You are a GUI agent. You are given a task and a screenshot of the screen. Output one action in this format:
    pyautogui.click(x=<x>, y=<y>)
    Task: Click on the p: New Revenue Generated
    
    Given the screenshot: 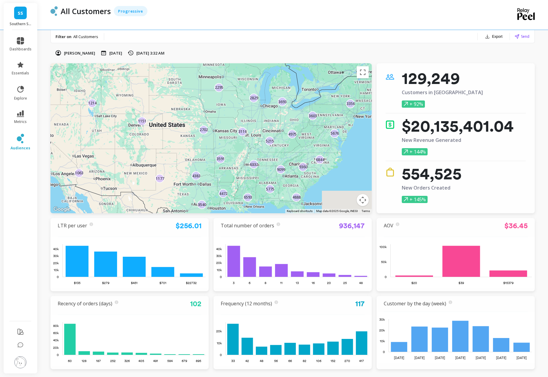 What is the action you would take?
    pyautogui.click(x=458, y=140)
    